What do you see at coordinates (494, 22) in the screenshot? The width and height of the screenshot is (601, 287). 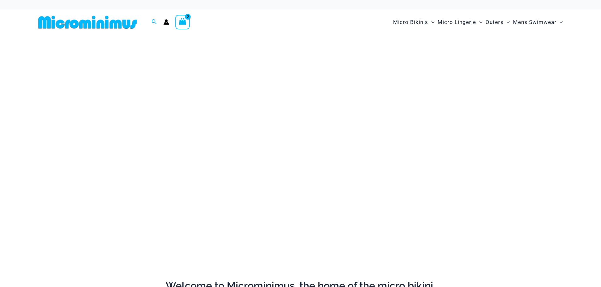 I see `span: Outers` at bounding box center [494, 22].